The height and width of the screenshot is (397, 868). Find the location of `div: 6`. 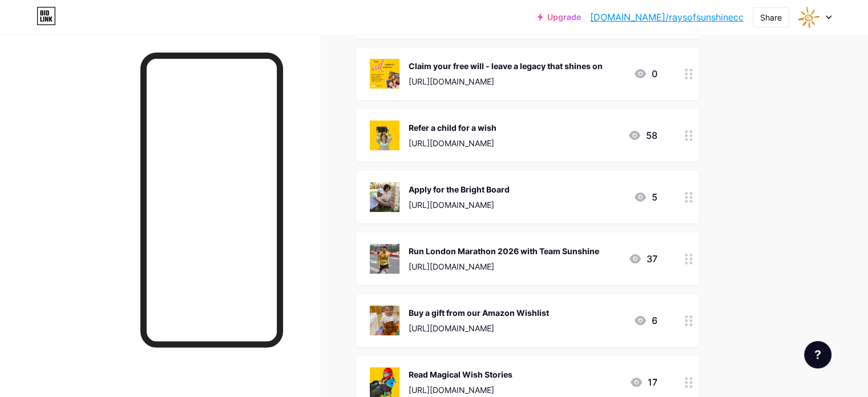

div: 6 is located at coordinates (645, 321).